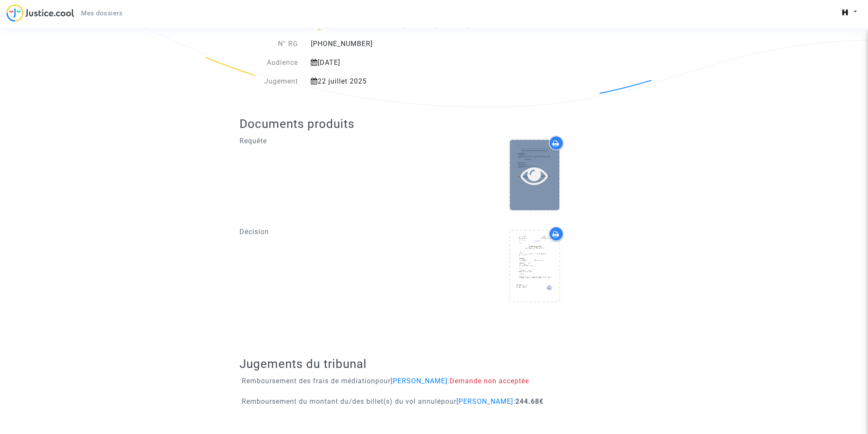  Describe the element at coordinates (434, 123) in the screenshot. I see `h2: Documents produits` at that location.